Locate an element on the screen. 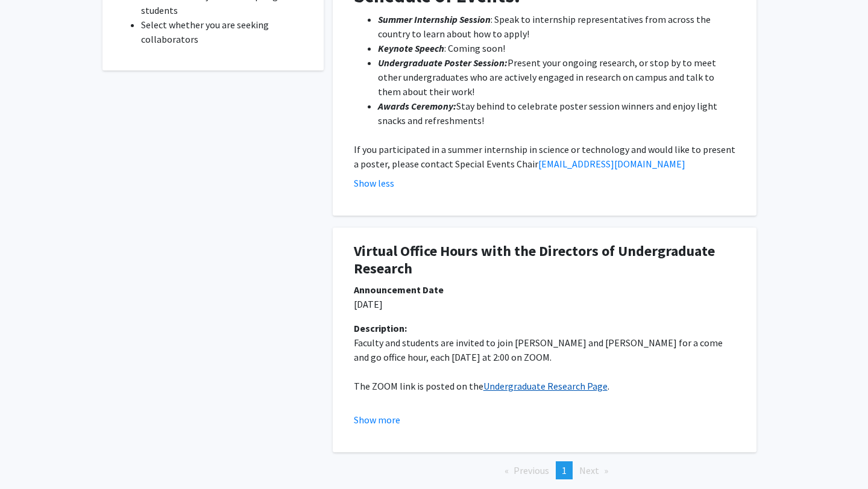 This screenshot has height=489, width=868. em: Undergraduate Poster Session: is located at coordinates (443, 62).